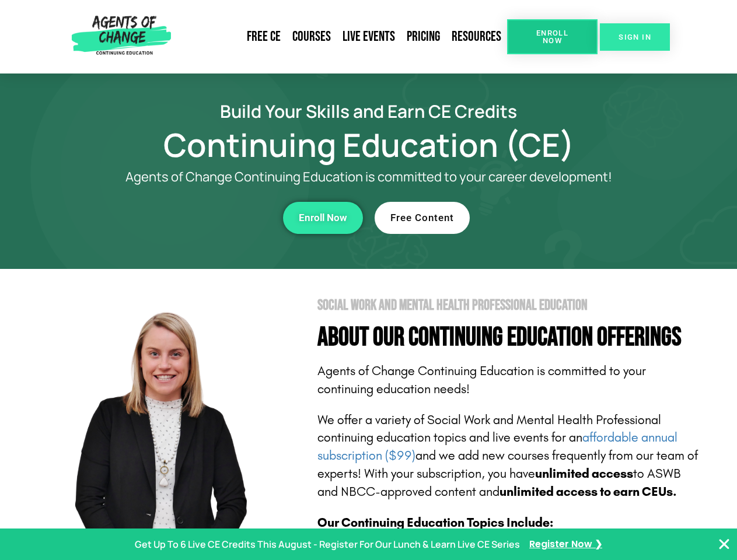 The width and height of the screenshot is (737, 560). Describe the element at coordinates (588, 492) in the screenshot. I see `b: unlimited access to earn CEUs.` at that location.